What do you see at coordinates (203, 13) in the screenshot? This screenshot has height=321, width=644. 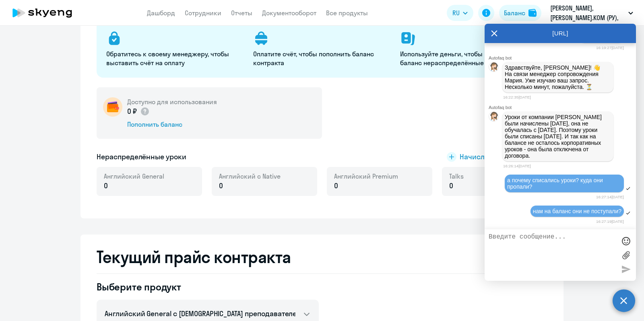 I see `a: Сотрудники` at bounding box center [203, 13].